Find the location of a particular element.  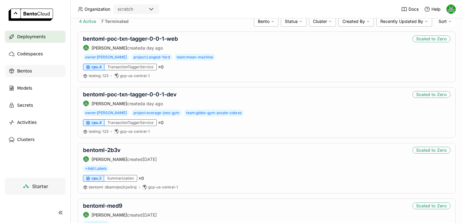

span: Bento is located at coordinates (264, 21).